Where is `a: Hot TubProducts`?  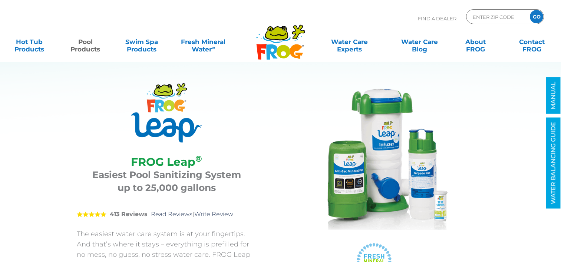 a: Hot TubProducts is located at coordinates (29, 42).